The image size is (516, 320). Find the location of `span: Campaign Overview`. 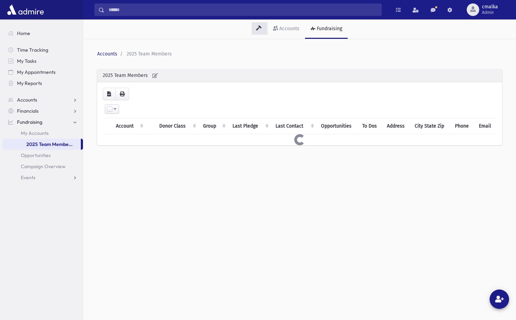

span: Campaign Overview is located at coordinates (43, 166).